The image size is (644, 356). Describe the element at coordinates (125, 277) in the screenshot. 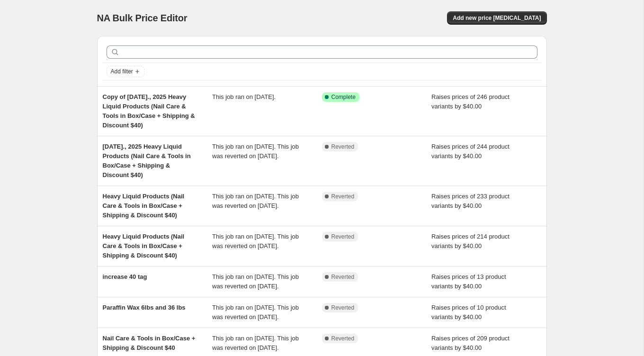

I see `span: increase 40 tag` at that location.